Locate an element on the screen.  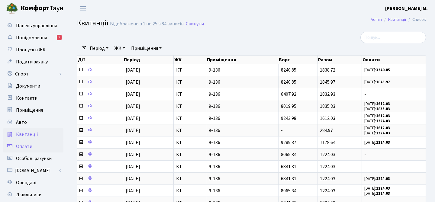
span: 9243.98 is located at coordinates (289, 119).